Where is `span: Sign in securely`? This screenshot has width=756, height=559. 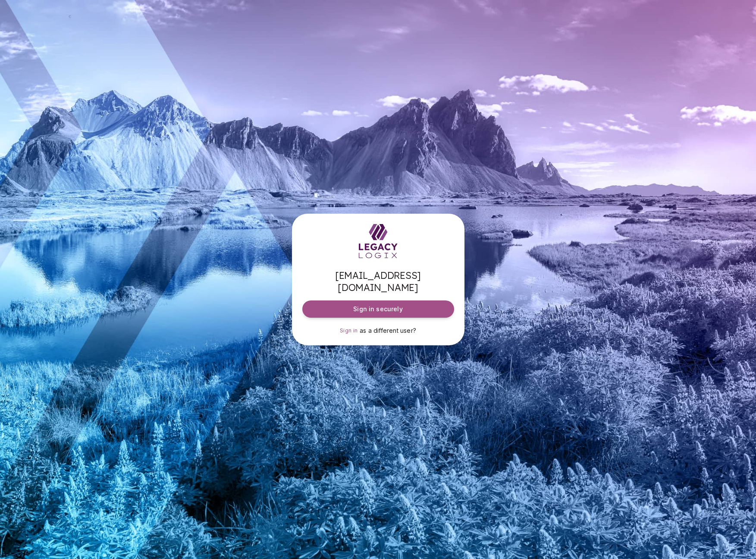
span: Sign in securely is located at coordinates (378, 309).